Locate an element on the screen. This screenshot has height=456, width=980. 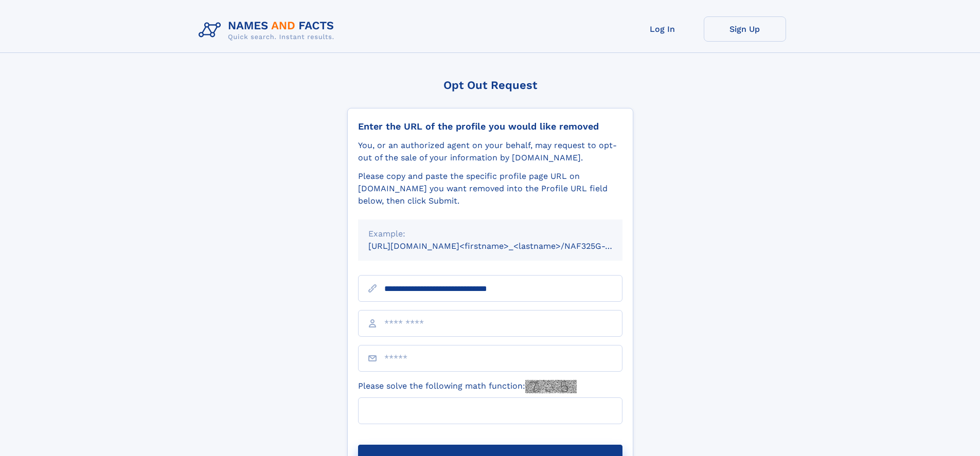
div: Enter the URL of the profile you would like removed is located at coordinates (490, 127).